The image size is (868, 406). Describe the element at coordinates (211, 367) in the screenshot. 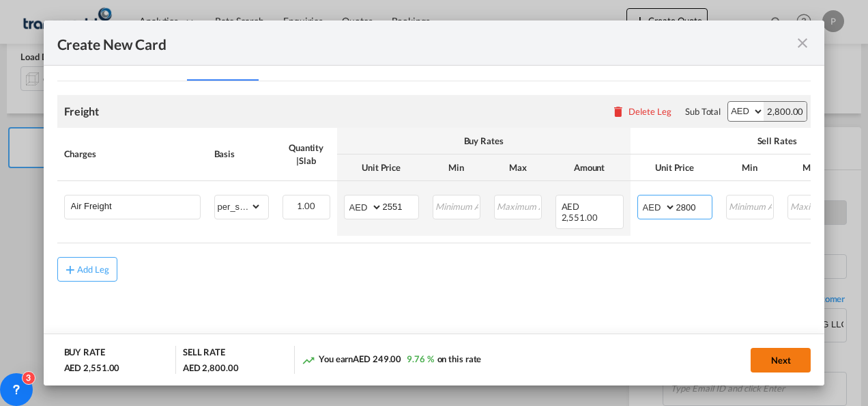

I see `div: AED 2,800.00` at that location.